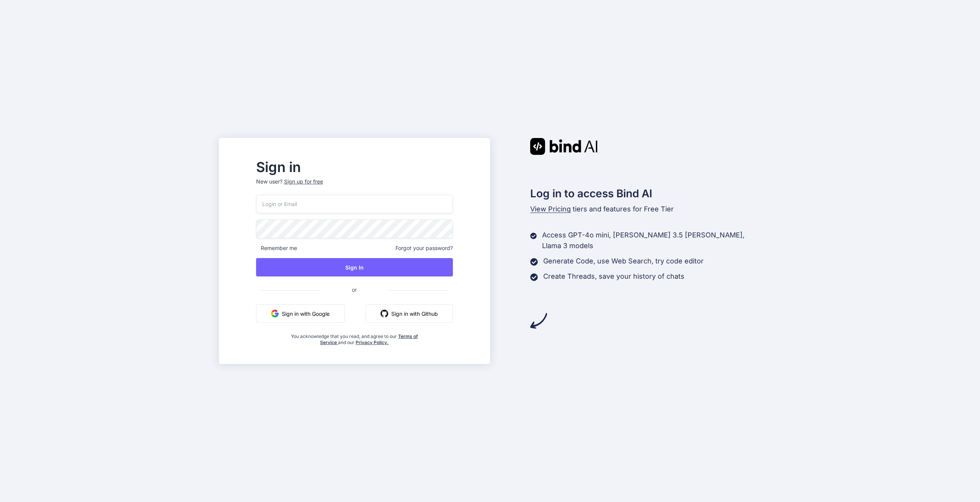 This screenshot has height=502, width=980. What do you see at coordinates (354, 186) in the screenshot?
I see `p: New user?` at bounding box center [354, 186].